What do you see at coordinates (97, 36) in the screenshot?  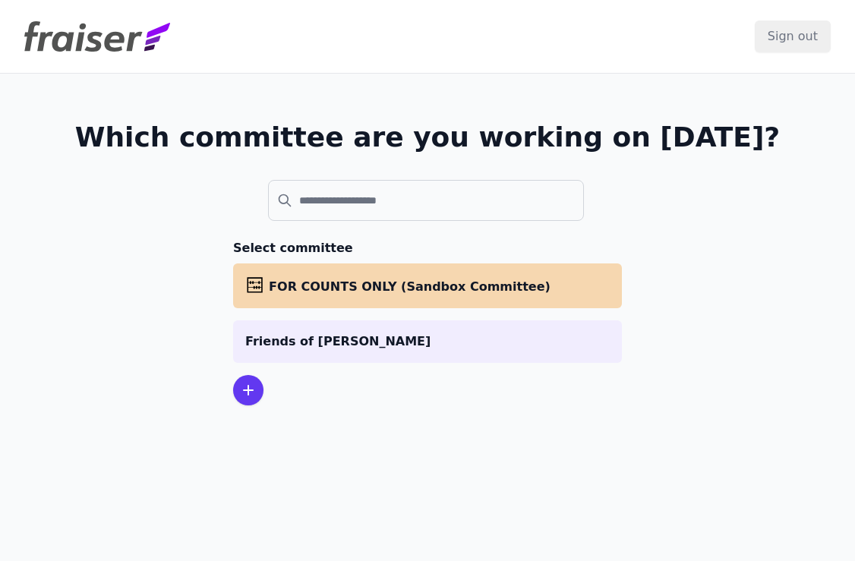 I see `img: Fraiser Logo` at bounding box center [97, 36].